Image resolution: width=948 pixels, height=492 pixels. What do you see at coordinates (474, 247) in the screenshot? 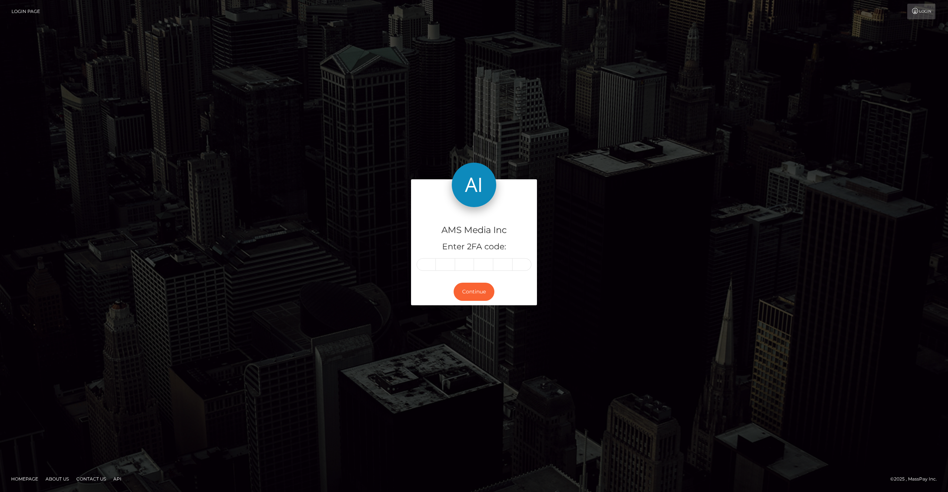
I see `h5: Enter 2FA code:` at bounding box center [474, 247].